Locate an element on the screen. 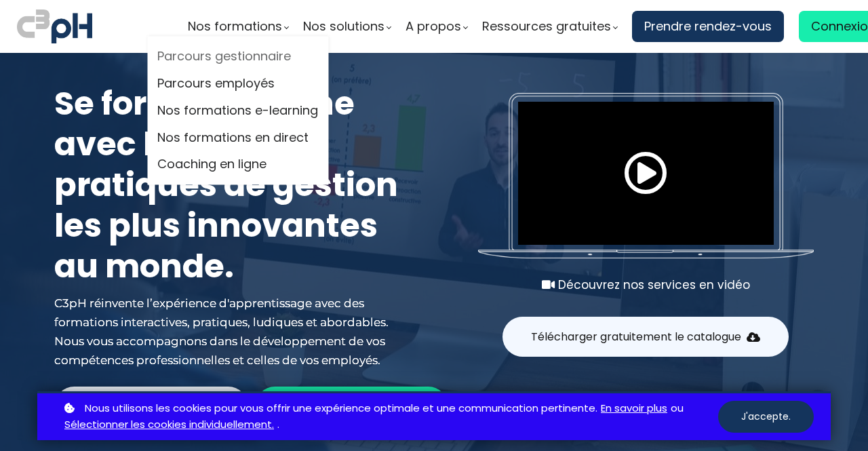  button: Formations e-learning is located at coordinates (351, 406).